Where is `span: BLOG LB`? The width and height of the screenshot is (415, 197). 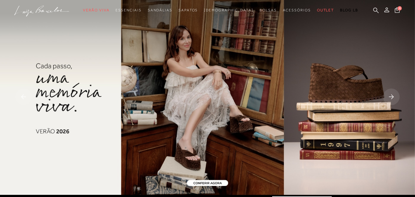
span: BLOG LB is located at coordinates (349, 10).